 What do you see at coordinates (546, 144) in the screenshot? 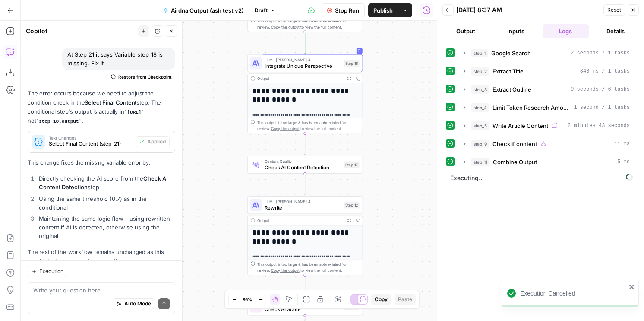
I see `button: 11 ms` at bounding box center [546, 144].